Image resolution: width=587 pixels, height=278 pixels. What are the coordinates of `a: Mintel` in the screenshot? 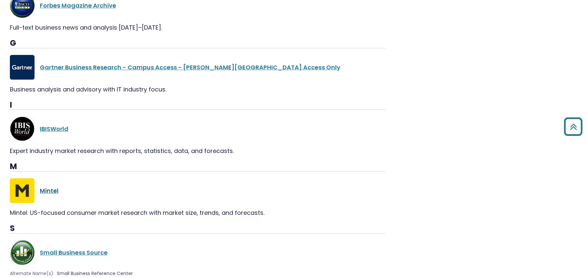 It's located at (49, 190).